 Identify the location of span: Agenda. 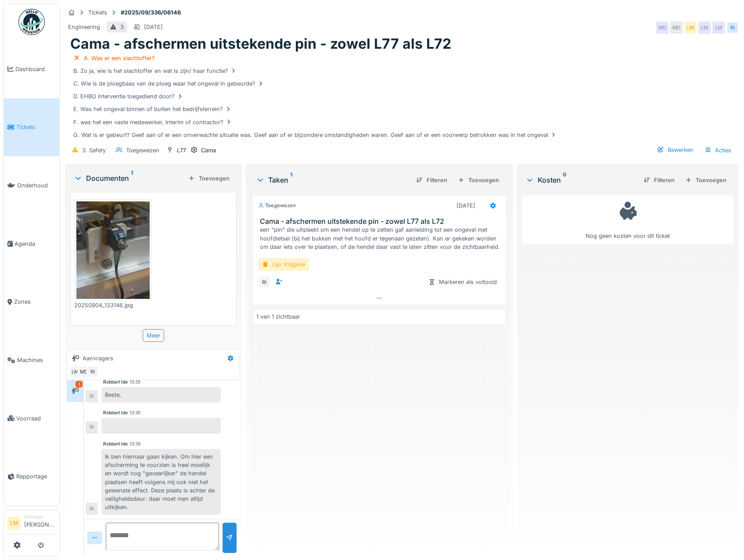
(35, 243).